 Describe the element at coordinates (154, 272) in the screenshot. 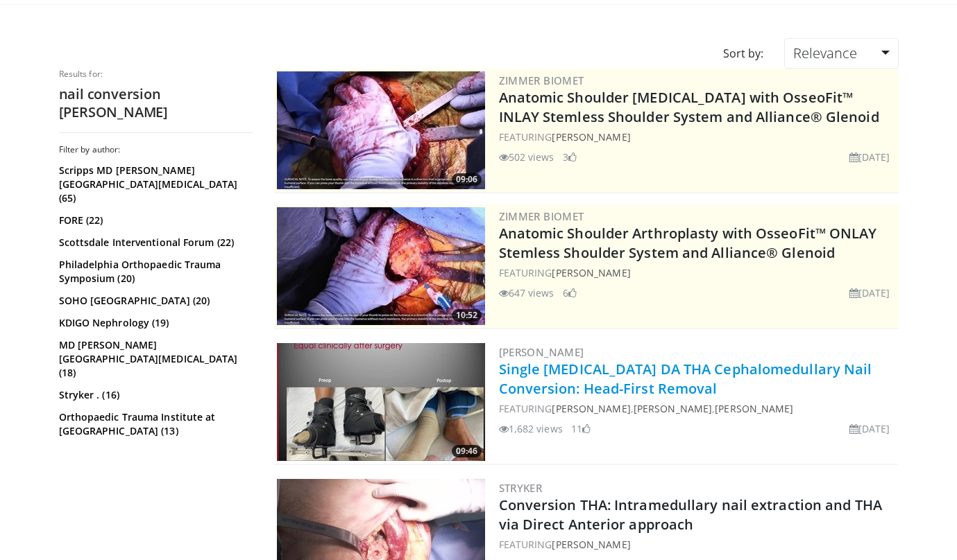

I see `a: Philadelphia Orthopaedic Trauma Symposium (20)` at that location.